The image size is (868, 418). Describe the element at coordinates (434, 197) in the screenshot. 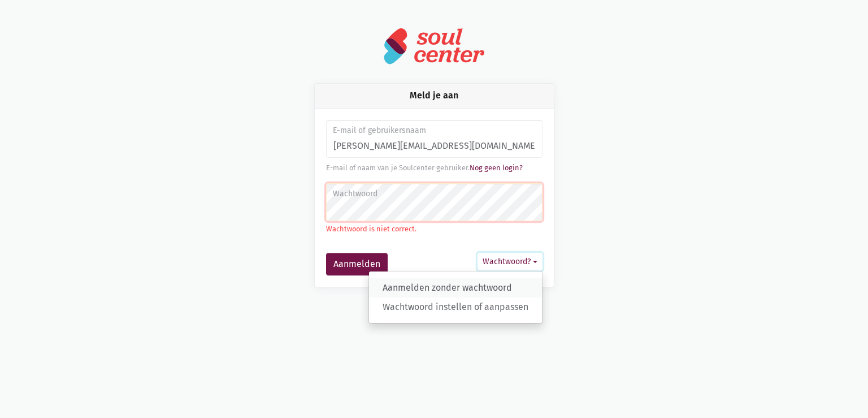

I see `form: Aanmelden` at that location.